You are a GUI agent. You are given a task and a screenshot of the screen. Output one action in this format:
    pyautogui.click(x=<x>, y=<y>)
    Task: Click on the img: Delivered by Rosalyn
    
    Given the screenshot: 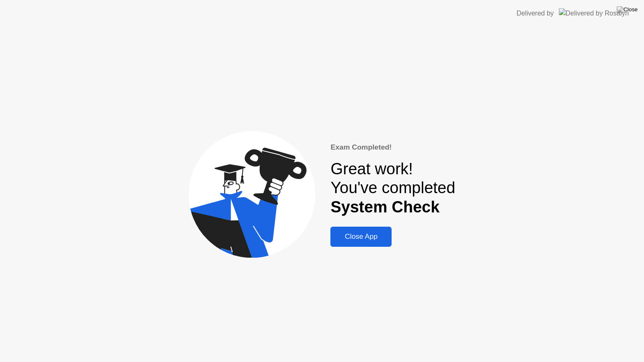 What is the action you would take?
    pyautogui.click(x=594, y=13)
    